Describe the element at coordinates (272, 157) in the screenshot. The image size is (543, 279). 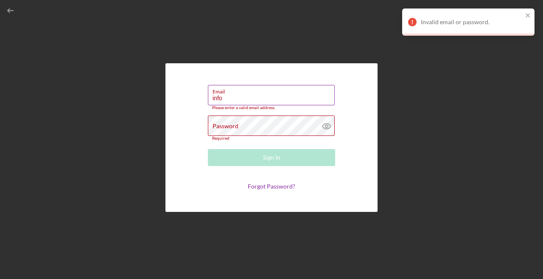
I see `button: Sign In` at that location.